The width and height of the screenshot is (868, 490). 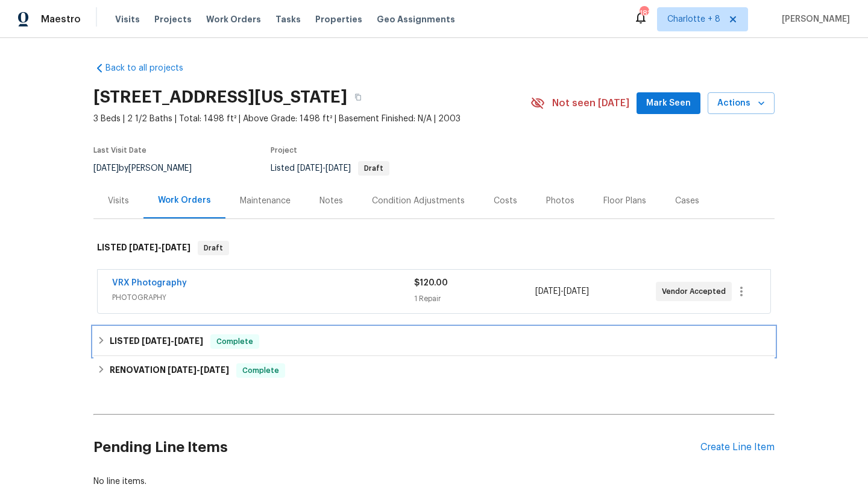 What do you see at coordinates (149, 282) in the screenshot?
I see `a: VRX Photography` at bounding box center [149, 282].